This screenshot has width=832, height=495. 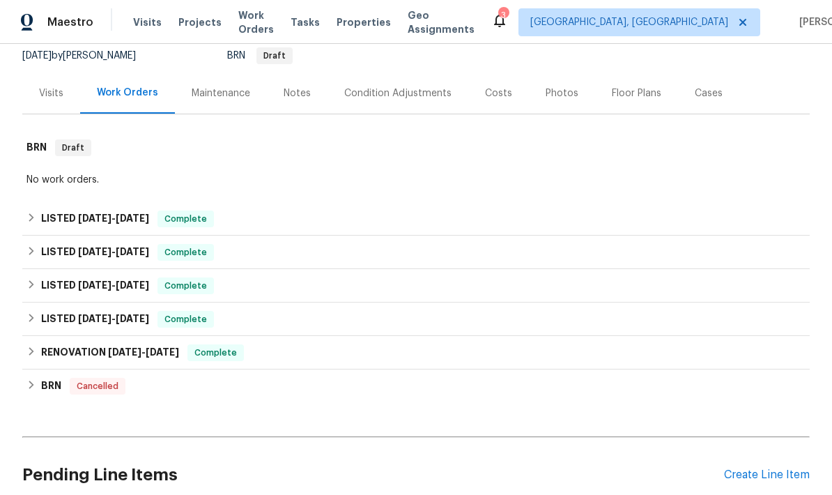 What do you see at coordinates (221, 93) in the screenshot?
I see `div: Maintenance` at bounding box center [221, 93].